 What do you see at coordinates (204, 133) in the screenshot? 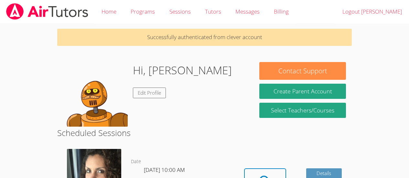
I see `h2: Scheduled Sessions` at bounding box center [204, 133].